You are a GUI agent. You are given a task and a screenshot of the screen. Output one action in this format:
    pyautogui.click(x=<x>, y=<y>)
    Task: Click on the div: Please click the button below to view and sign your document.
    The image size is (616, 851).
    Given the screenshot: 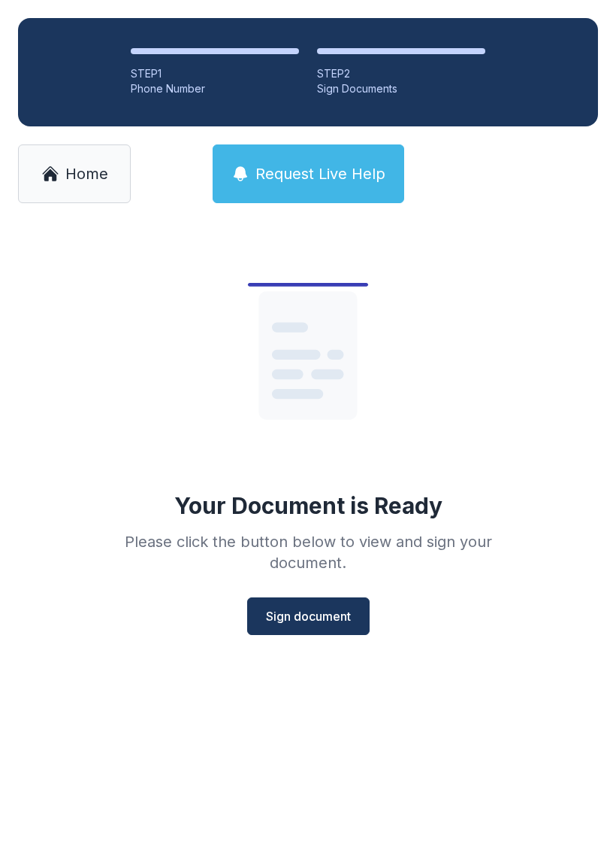 What is the action you would take?
    pyautogui.click(x=308, y=552)
    